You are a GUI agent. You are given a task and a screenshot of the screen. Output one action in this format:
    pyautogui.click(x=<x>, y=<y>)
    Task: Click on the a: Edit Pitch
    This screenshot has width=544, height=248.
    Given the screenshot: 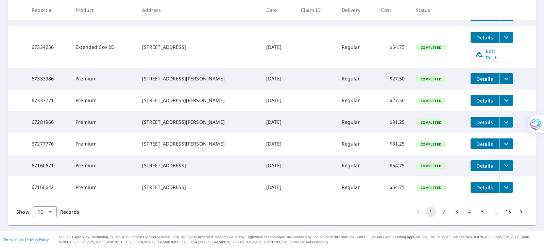 What is the action you would take?
    pyautogui.click(x=492, y=54)
    